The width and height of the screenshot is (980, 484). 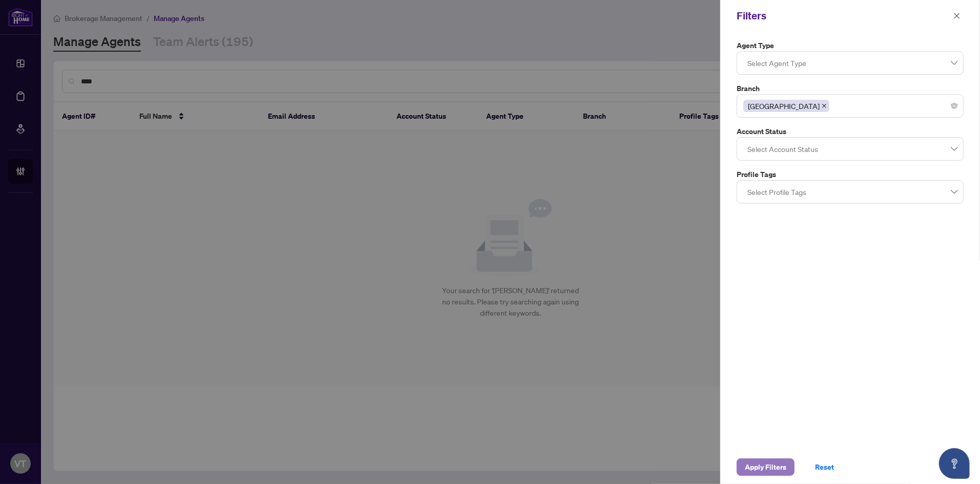 What do you see at coordinates (955, 106) in the screenshot?
I see `span: close-circle` at bounding box center [955, 106].